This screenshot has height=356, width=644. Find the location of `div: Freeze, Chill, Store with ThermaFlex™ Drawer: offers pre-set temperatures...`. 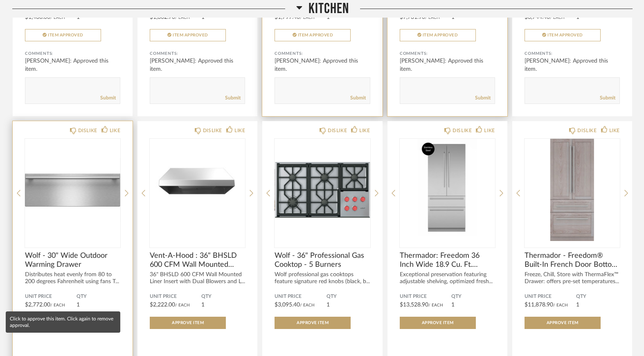

div: Freeze, Chill, Store with ThermaFlex™ Drawer: offers pre-set temperatures... is located at coordinates (572, 278).